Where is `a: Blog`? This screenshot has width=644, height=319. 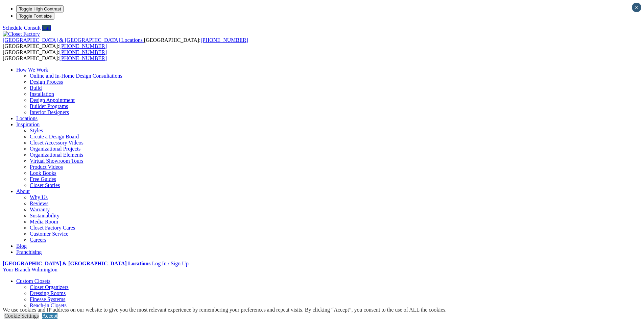 a: Blog is located at coordinates (21, 246).